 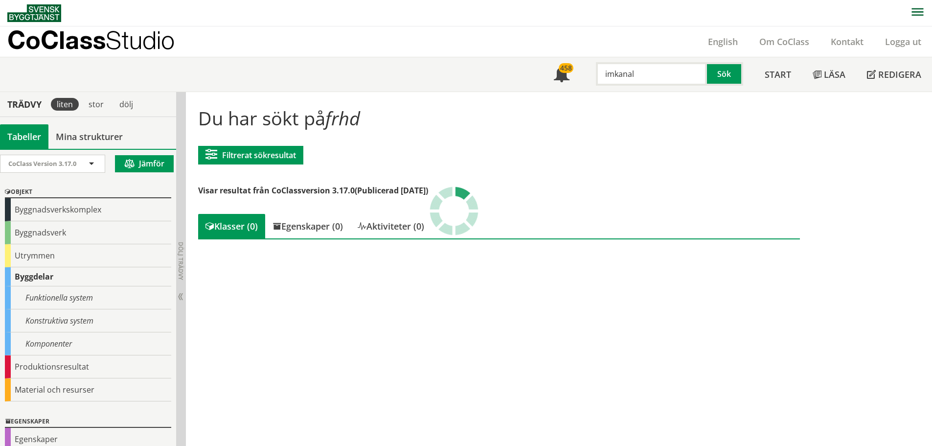 I want to click on span: Läsa, so click(x=834, y=74).